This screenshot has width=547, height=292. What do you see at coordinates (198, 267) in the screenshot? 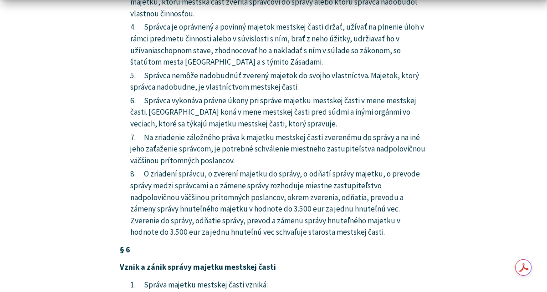
I see `strong: Vznik a zánik správy majetku mestskej časti` at bounding box center [198, 267].